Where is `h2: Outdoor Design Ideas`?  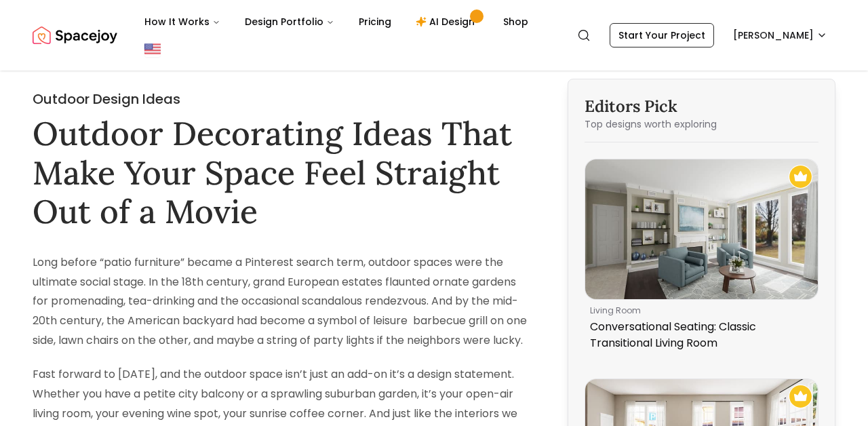 h2: Outdoor Design Ideas is located at coordinates (283, 99).